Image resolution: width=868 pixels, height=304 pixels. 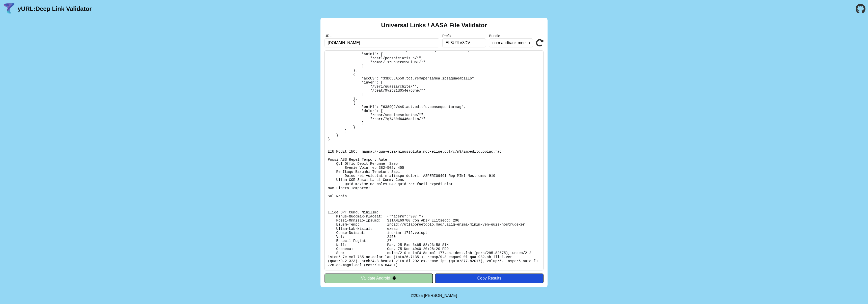 What do you see at coordinates (511, 36) in the screenshot?
I see `label: Bundle` at bounding box center [511, 36].